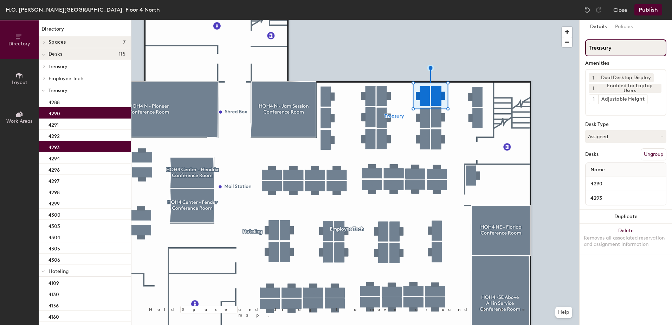  Describe the element at coordinates (626, 239) in the screenshot. I see `button: DeleteRemoves all associated reservation and assignment information` at that location.